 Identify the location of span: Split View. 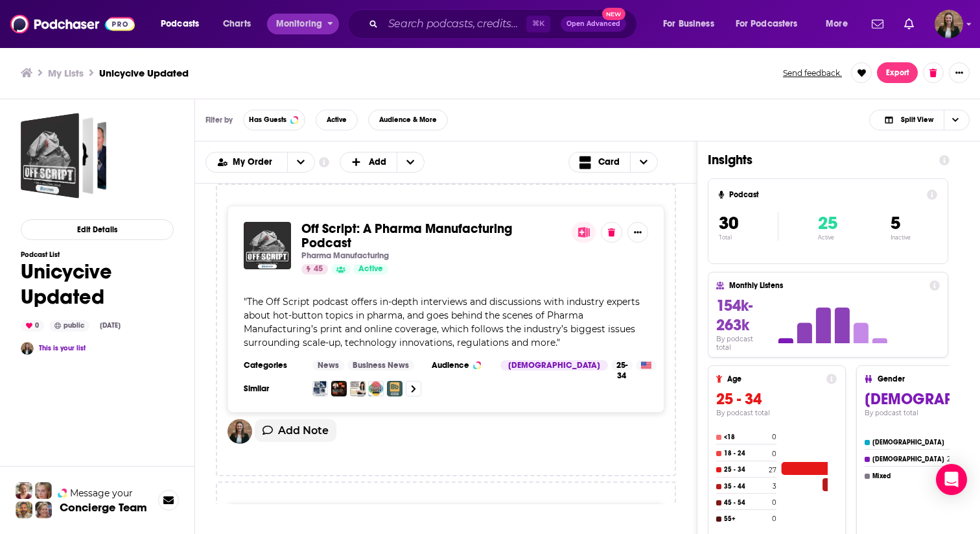
(917, 119).